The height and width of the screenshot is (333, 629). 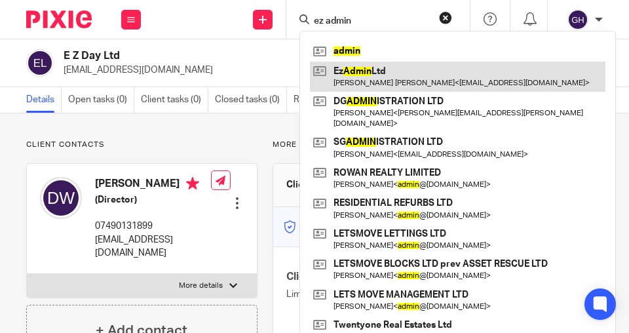 I want to click on button: Clear, so click(x=446, y=18).